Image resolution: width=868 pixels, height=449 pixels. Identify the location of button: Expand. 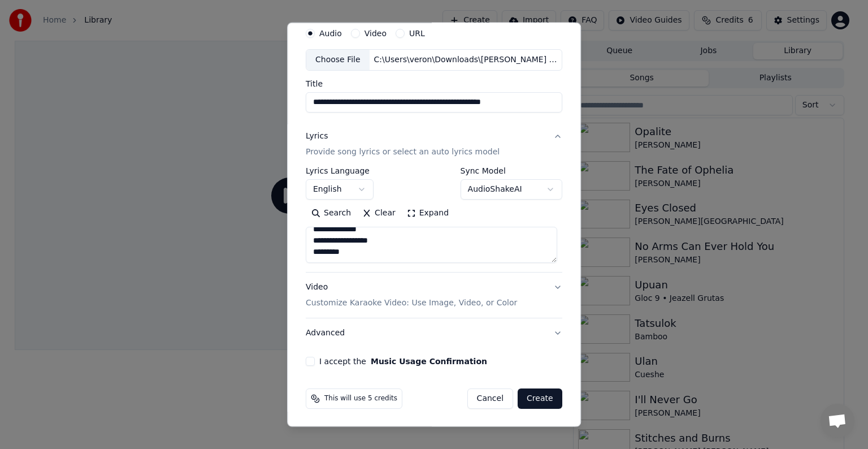
(428, 213).